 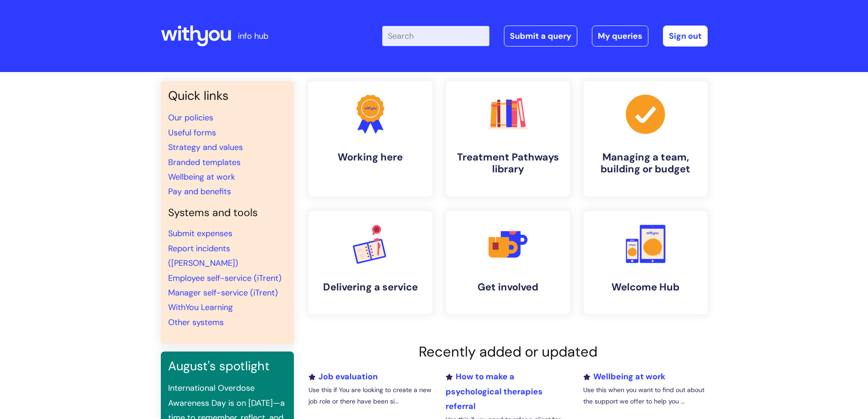 What do you see at coordinates (371, 395) in the screenshot?
I see `p: Use this if You are looking to create a new job role or there have been si...` at bounding box center [371, 395].